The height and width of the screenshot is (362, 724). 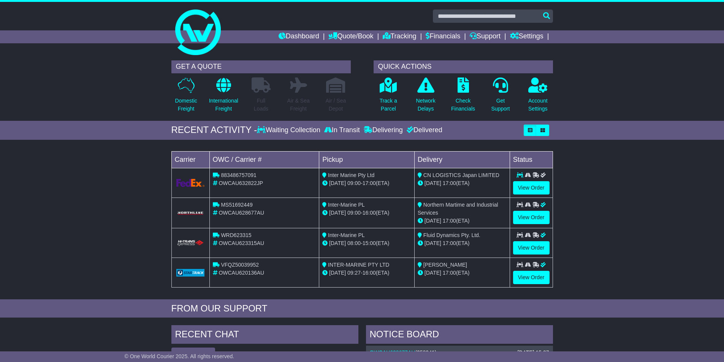 I want to click on p: Account Settings, so click(x=538, y=105).